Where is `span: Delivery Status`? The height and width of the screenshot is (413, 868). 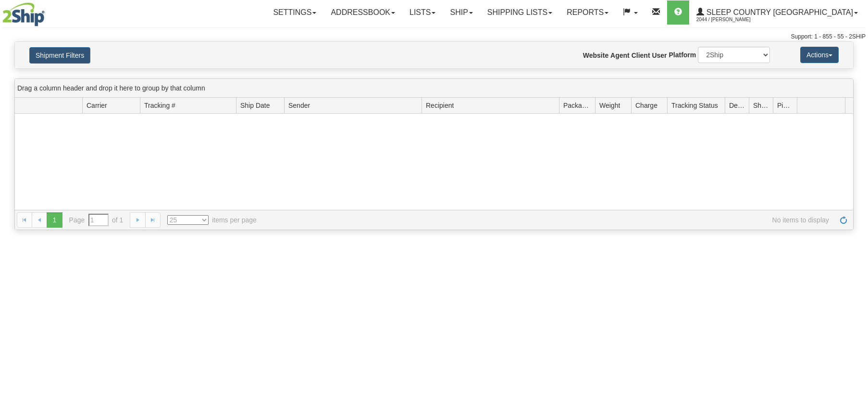
span: Delivery Status is located at coordinates (738, 105).